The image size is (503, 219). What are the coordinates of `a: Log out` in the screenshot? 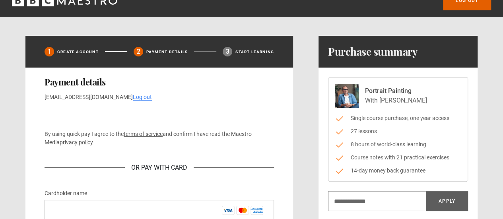 It's located at (142, 97).